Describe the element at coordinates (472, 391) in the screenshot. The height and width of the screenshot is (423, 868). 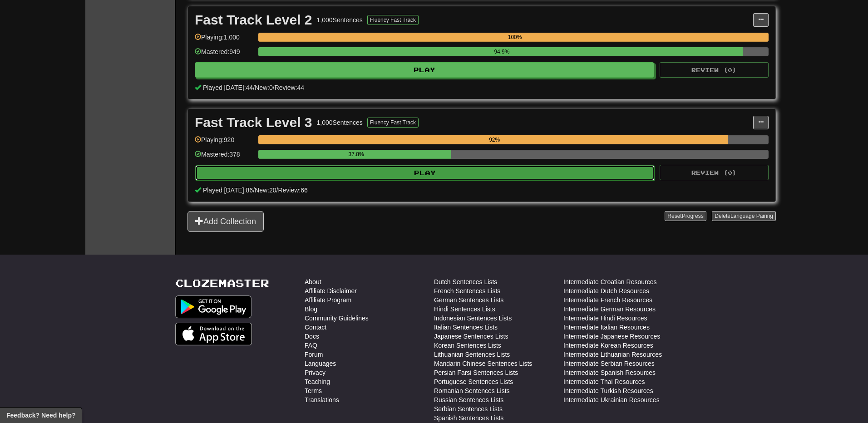
I see `a: Romanian Sentences Lists` at that location.